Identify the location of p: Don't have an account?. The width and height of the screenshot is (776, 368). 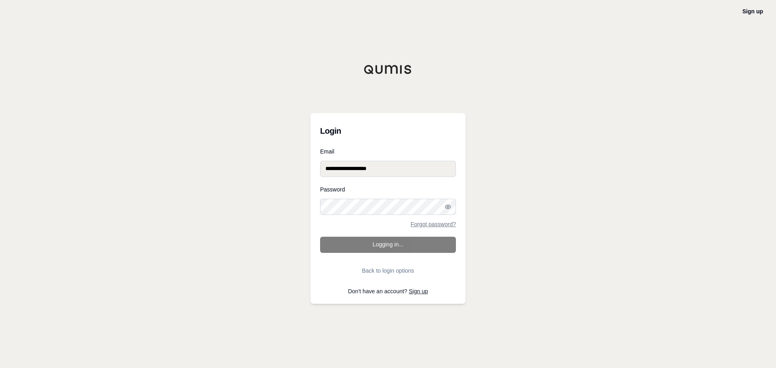
(388, 292).